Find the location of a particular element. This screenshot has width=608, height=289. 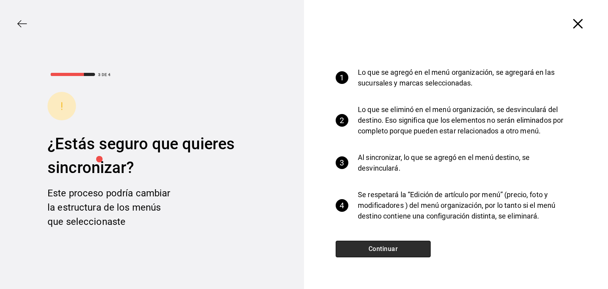

p: Se respetará la “Edición de artículo por menú” (precio, foto y modificadores ) del menú organizac... is located at coordinates (464, 205).